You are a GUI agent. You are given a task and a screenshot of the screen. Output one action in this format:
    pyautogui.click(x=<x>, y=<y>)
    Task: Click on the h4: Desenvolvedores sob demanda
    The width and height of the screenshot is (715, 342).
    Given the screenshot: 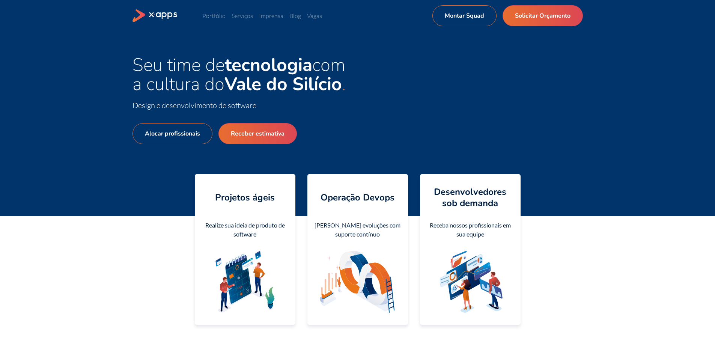 What is the action you would take?
    pyautogui.click(x=470, y=197)
    